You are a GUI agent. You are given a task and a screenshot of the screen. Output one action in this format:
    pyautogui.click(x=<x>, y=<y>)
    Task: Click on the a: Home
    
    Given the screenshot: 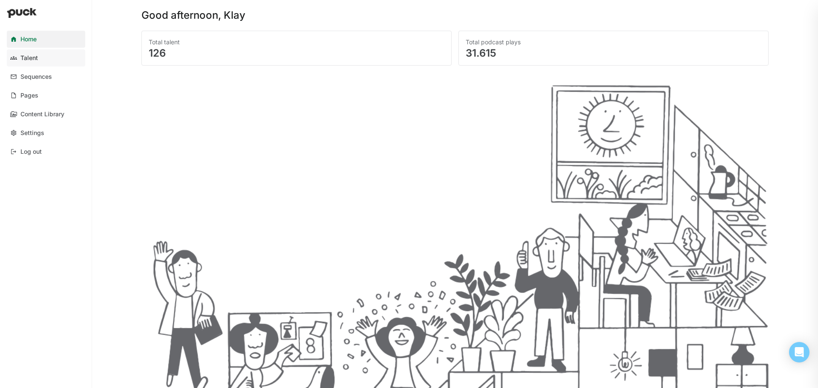 What is the action you would take?
    pyautogui.click(x=46, y=39)
    